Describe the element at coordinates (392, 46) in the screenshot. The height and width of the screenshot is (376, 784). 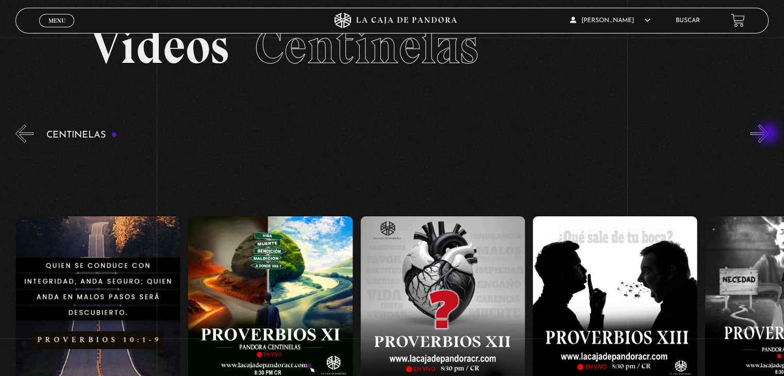
I see `h2: Videos` at that location.